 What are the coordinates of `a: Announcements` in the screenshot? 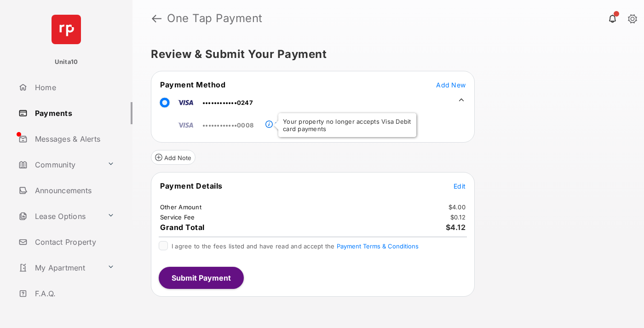 It's located at (74, 191).